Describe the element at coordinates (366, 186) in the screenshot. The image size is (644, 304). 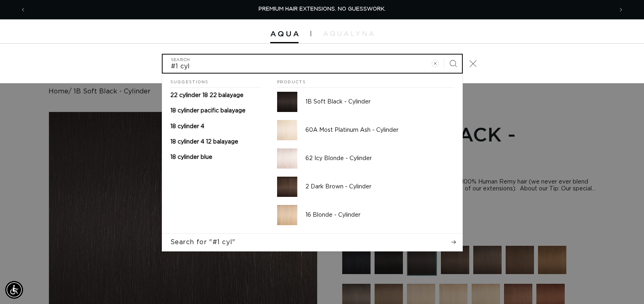
I see `a: 2 Dark Brown - Cylinder` at that location.